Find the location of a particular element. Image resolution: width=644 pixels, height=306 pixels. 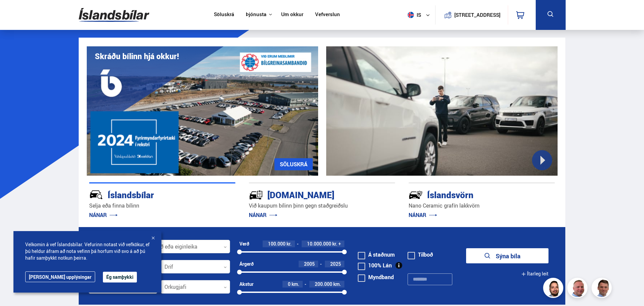

span: 100.000 is located at coordinates (277, 243).